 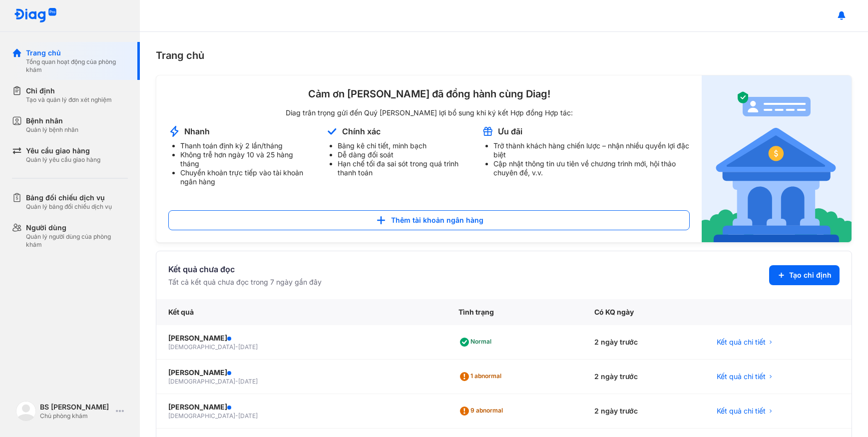 I want to click on div: Nhanh, so click(x=197, y=132).